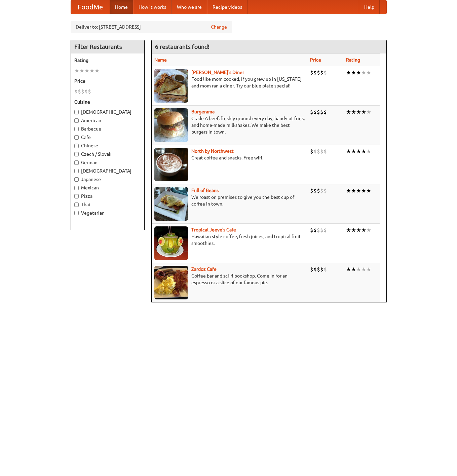 This screenshot has height=476, width=457. I want to click on label: Cafe, so click(108, 138).